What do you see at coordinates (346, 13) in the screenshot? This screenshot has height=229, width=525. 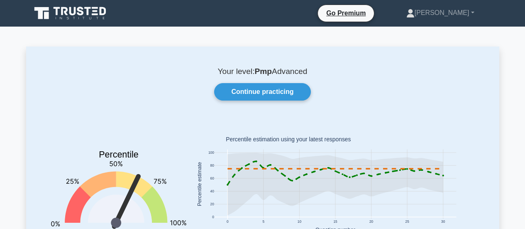 I see `a: Go Premium` at bounding box center [346, 13].